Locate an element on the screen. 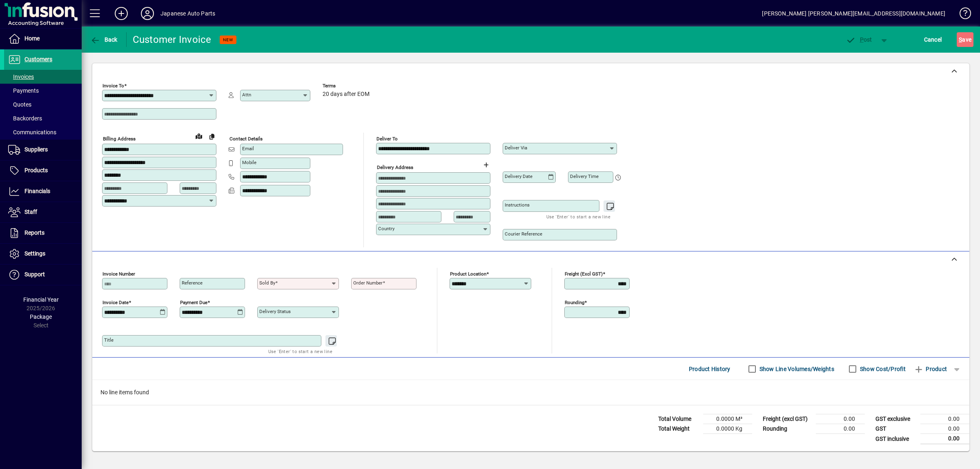  mat-label: Rounding is located at coordinates (575, 303).